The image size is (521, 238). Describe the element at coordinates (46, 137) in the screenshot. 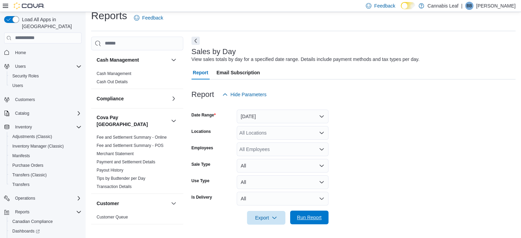

I see `button: Adjustments (Classic)` at that location.